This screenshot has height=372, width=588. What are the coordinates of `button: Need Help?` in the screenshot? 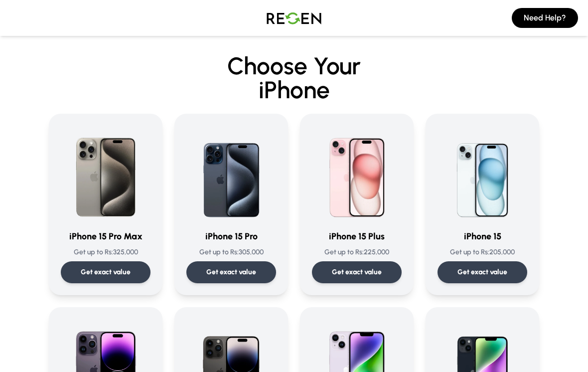 It's located at (545, 18).